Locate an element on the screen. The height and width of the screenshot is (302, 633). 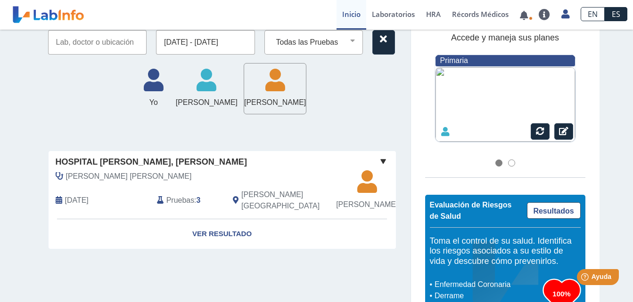
span: Yo is located at coordinates (154, 103).